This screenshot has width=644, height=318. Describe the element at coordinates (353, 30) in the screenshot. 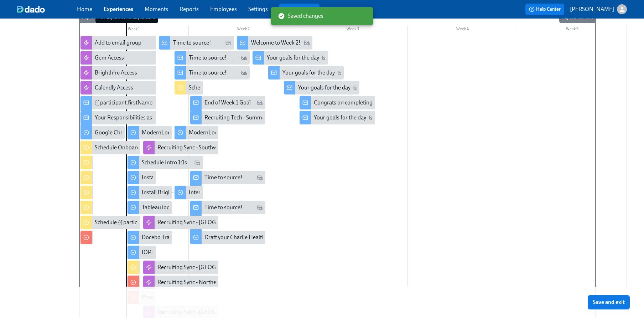

I see `div: Week 3` at that location.